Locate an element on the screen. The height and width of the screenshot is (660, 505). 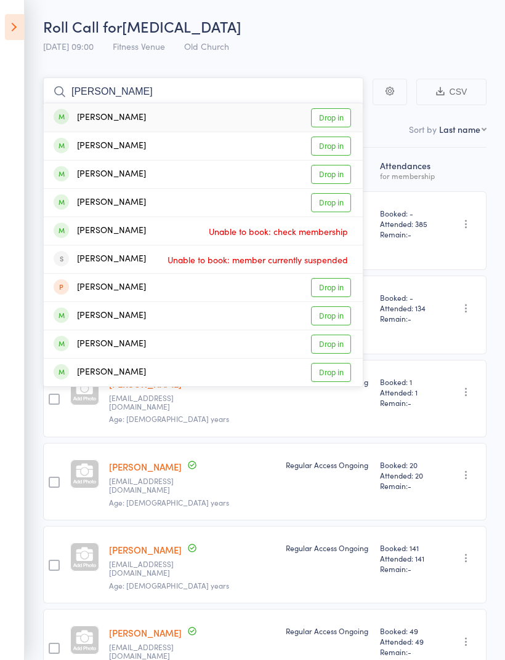
span: Old Church is located at coordinates (206, 46).